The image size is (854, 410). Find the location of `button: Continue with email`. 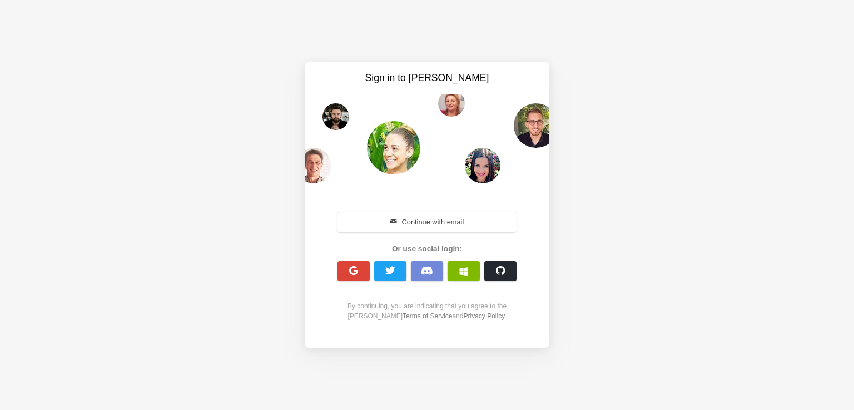

button: Continue with email is located at coordinates (427, 222).